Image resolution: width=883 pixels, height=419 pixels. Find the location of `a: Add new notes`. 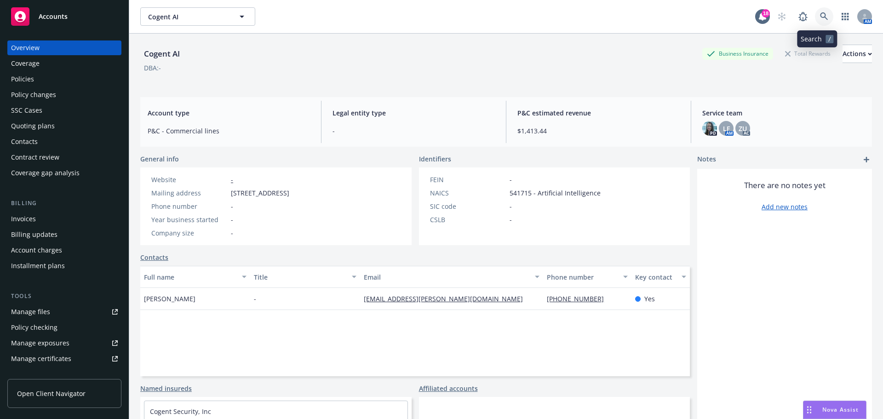

a: Add new notes is located at coordinates (785, 206).